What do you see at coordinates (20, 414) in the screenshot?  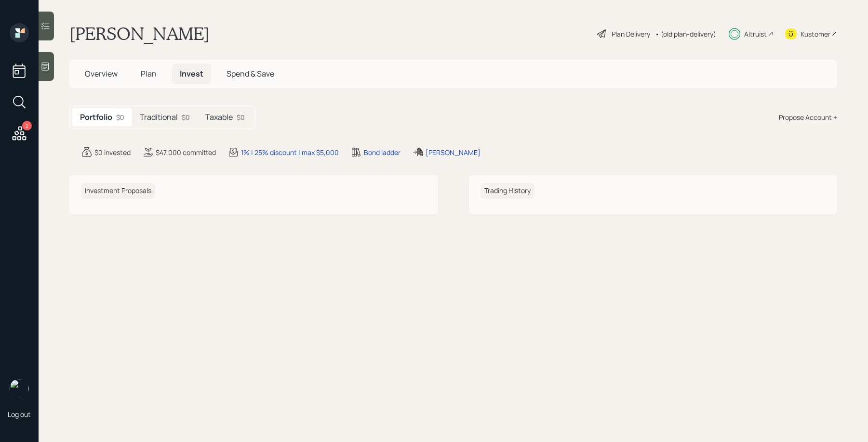 I see `div: Log out` at bounding box center [20, 414].